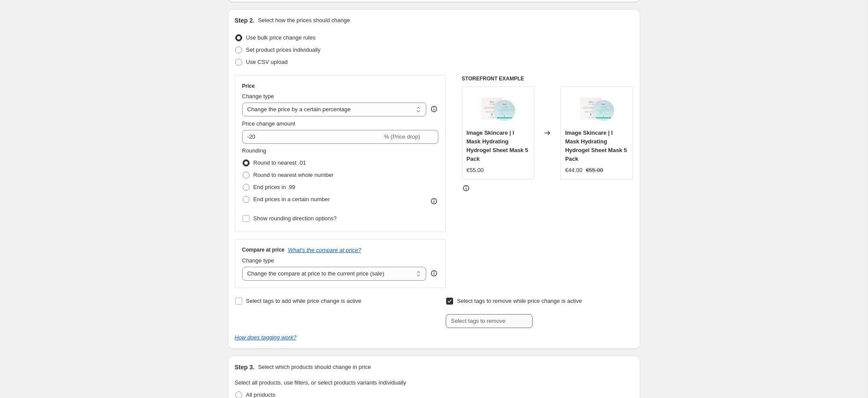 This screenshot has height=398, width=868. Describe the element at coordinates (261, 395) in the screenshot. I see `span: All products` at that location.